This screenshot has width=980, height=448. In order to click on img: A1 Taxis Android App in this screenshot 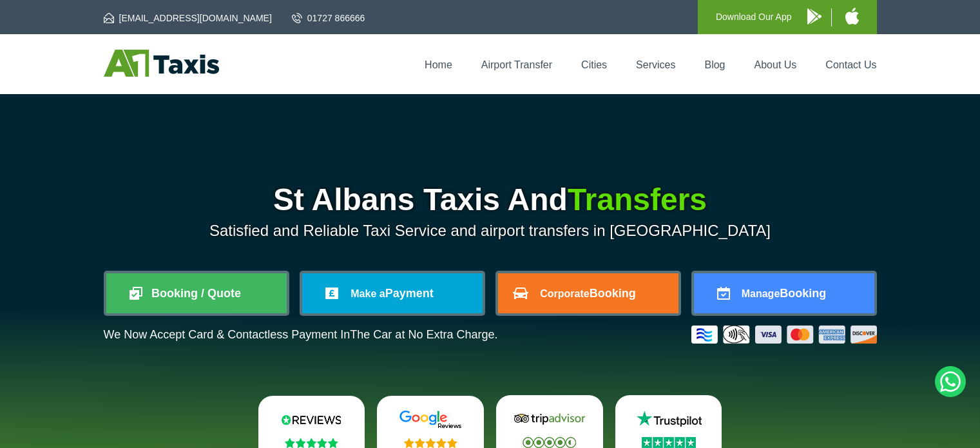, I will do `click(814, 16)`.